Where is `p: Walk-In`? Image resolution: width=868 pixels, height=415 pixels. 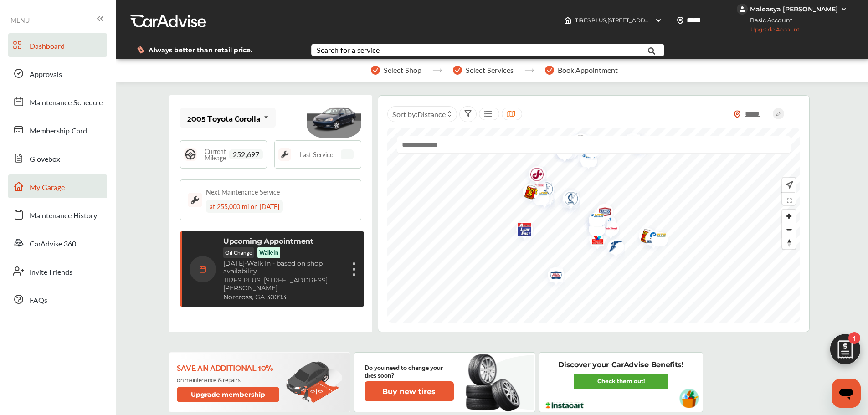 p: Walk-In is located at coordinates (268, 252).